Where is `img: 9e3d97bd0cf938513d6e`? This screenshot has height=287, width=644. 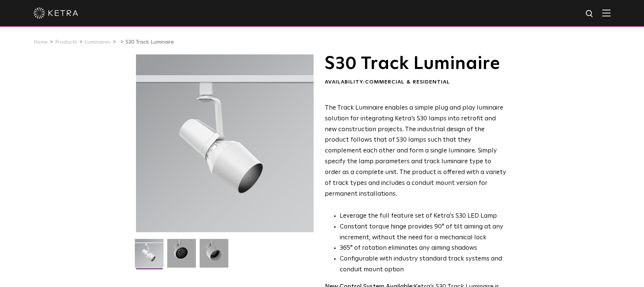
img: 9e3d97bd0cf938513d6e is located at coordinates (214, 256).